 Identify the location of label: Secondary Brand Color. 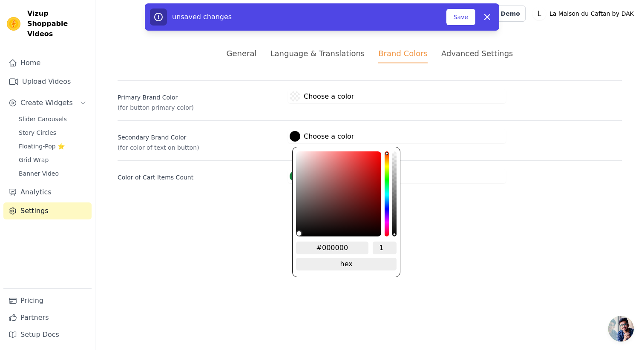
(199, 136).